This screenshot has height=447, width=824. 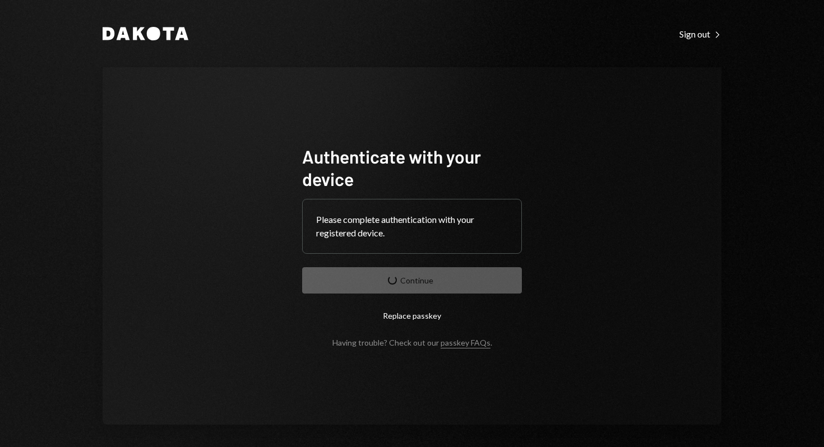 What do you see at coordinates (412, 226) in the screenshot?
I see `div: Please complete authentication with your registered device.` at bounding box center [412, 226].